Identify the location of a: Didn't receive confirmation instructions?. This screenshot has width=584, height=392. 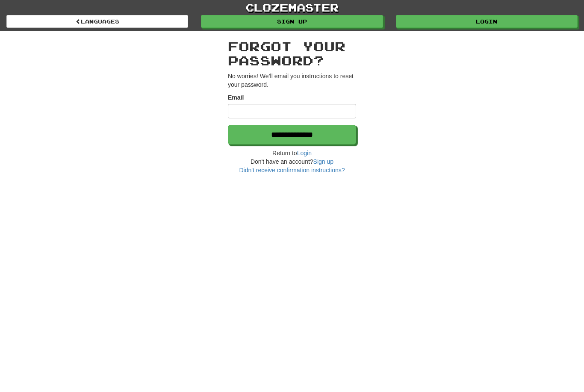
(291, 170).